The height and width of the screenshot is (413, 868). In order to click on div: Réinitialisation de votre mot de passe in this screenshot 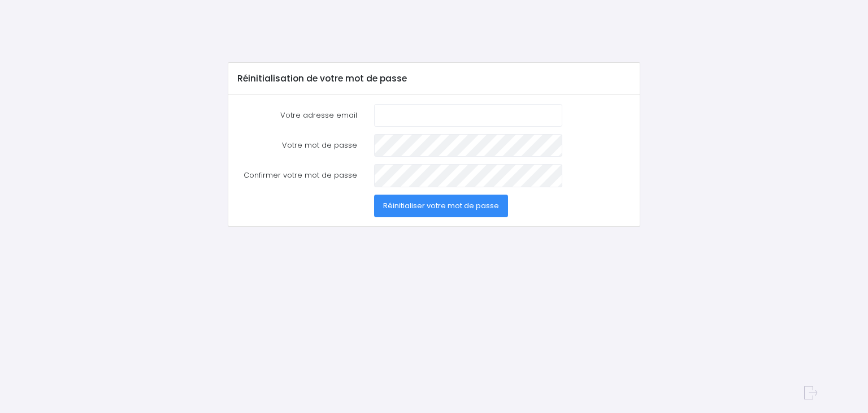, I will do `click(434, 78)`.